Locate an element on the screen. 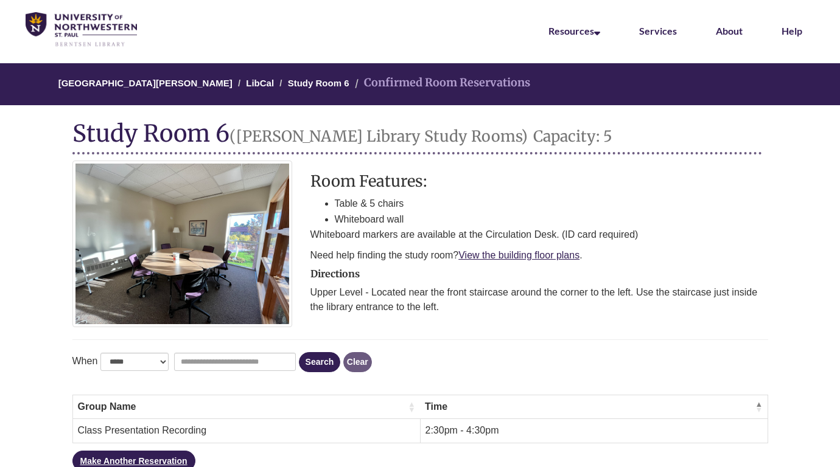 The width and height of the screenshot is (840, 467). a: View the building floor plans is located at coordinates (518, 255).